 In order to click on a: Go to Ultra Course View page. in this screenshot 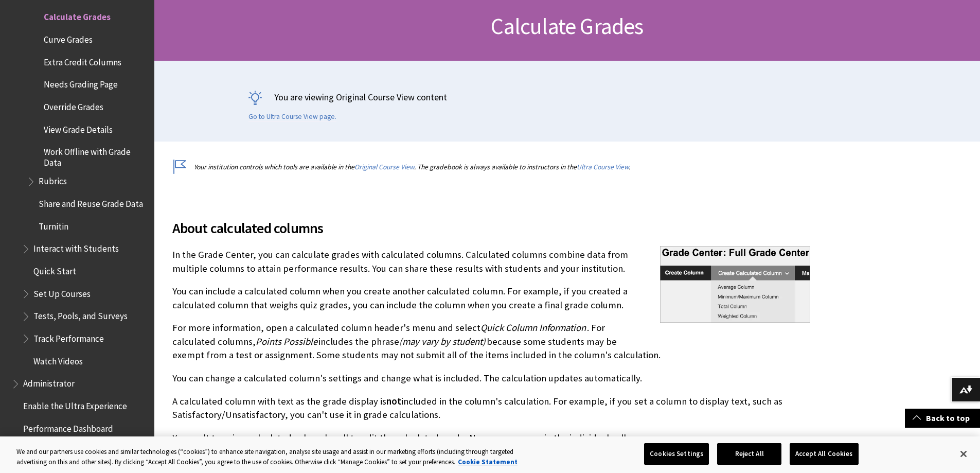, I will do `click(292, 117)`.